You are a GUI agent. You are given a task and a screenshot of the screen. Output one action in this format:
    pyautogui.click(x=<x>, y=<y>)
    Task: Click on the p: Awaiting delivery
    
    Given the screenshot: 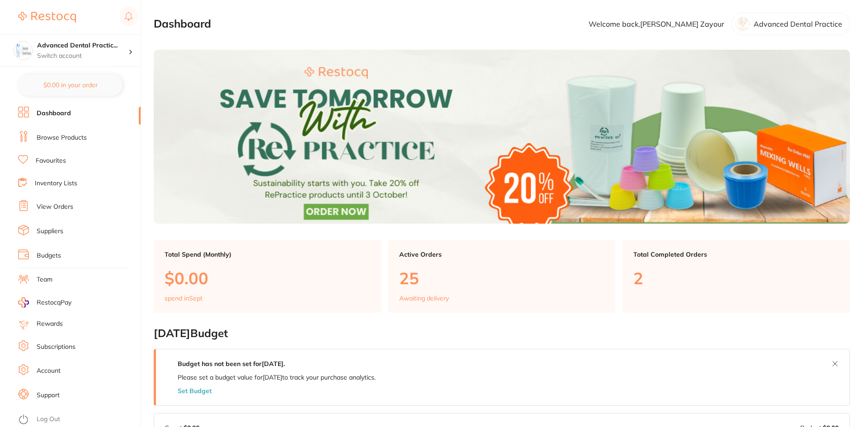 What is the action you would take?
    pyautogui.click(x=424, y=298)
    